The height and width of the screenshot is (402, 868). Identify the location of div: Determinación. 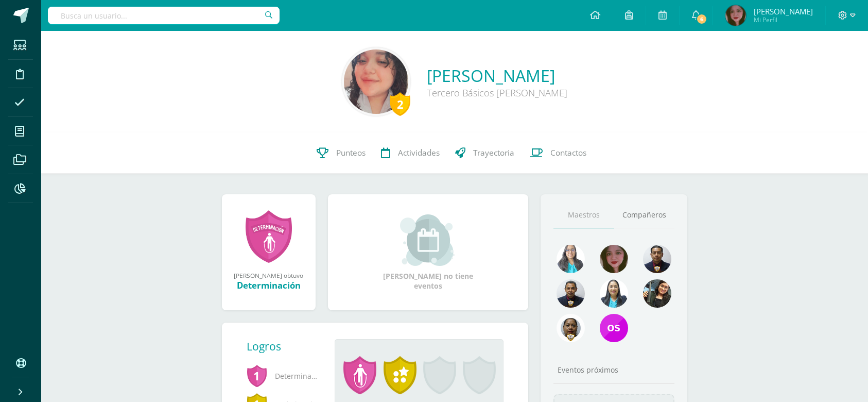
(269, 285).